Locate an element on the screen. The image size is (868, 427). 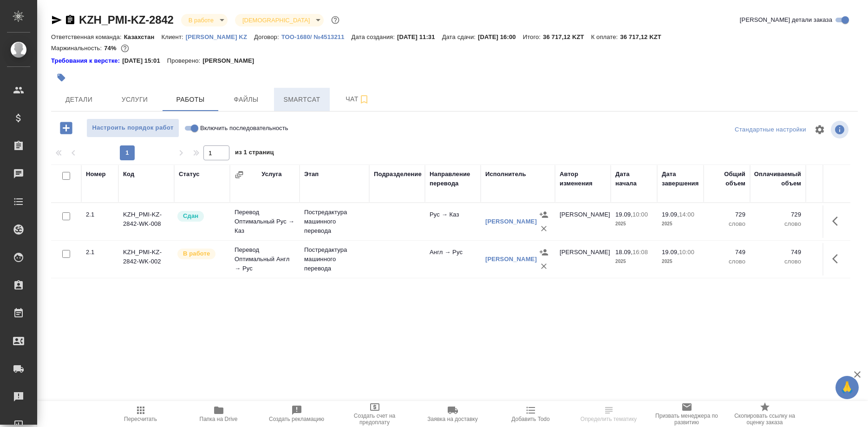
a: KZH_PMI-KZ-2842 is located at coordinates (127, 19).